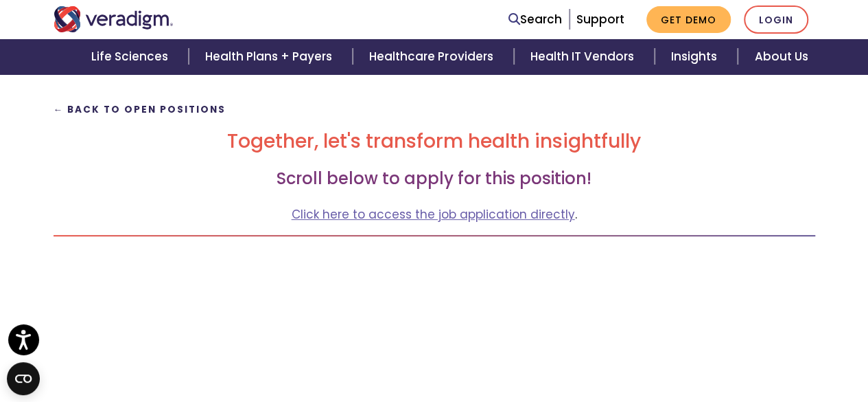 The width and height of the screenshot is (868, 402). Describe the element at coordinates (114, 19) in the screenshot. I see `img: Veradigm logo` at that location.